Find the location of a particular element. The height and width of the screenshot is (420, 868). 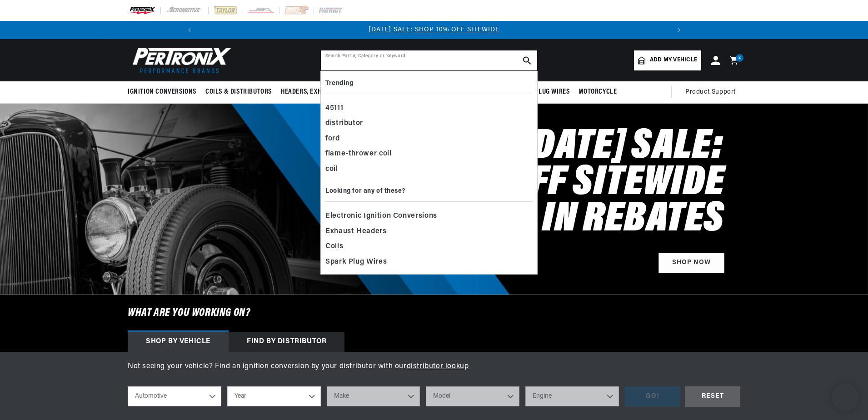

div: Find by Distributor is located at coordinates (287, 341).